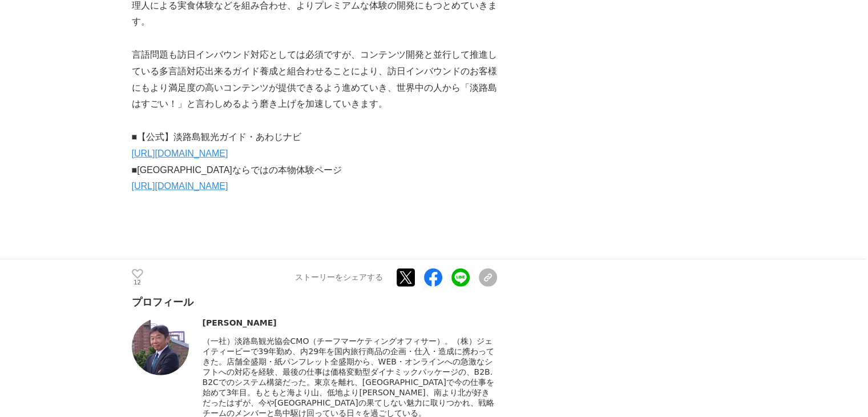 This screenshot has width=868, height=417. I want to click on p: ■【公式】淡路島観光ガイド・あわじナビ, so click(314, 137).